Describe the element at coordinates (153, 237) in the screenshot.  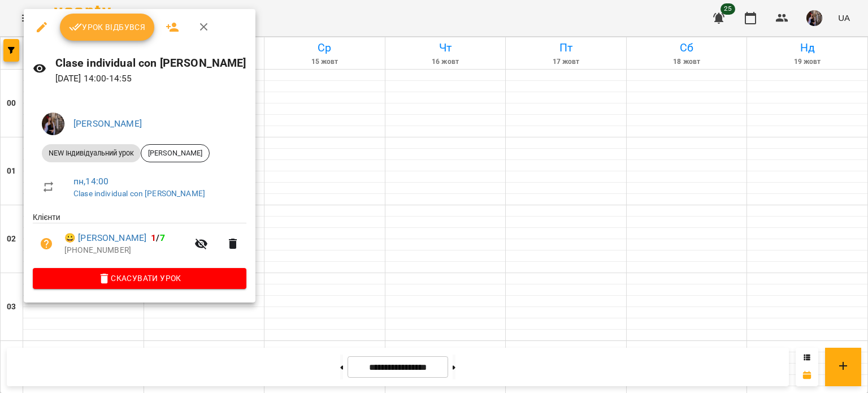
I see `span: 1` at that location.